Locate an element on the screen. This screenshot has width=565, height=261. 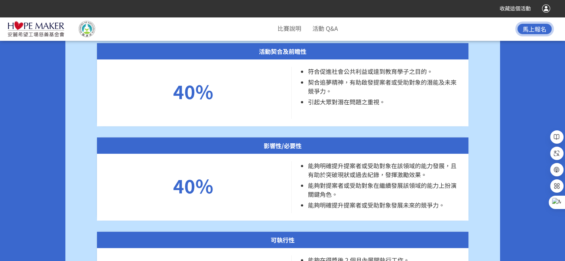
a: 活動 Q&A is located at coordinates (325, 28).